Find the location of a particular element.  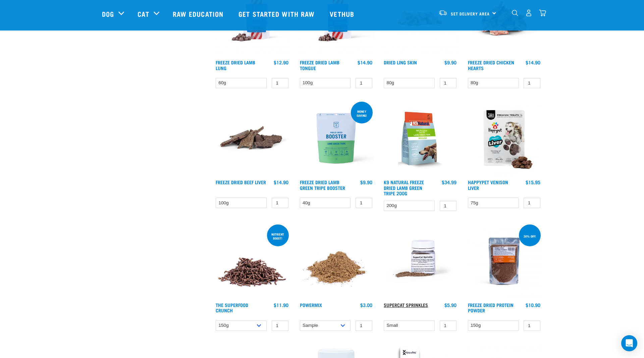

div: Money saving! is located at coordinates (362, 113).